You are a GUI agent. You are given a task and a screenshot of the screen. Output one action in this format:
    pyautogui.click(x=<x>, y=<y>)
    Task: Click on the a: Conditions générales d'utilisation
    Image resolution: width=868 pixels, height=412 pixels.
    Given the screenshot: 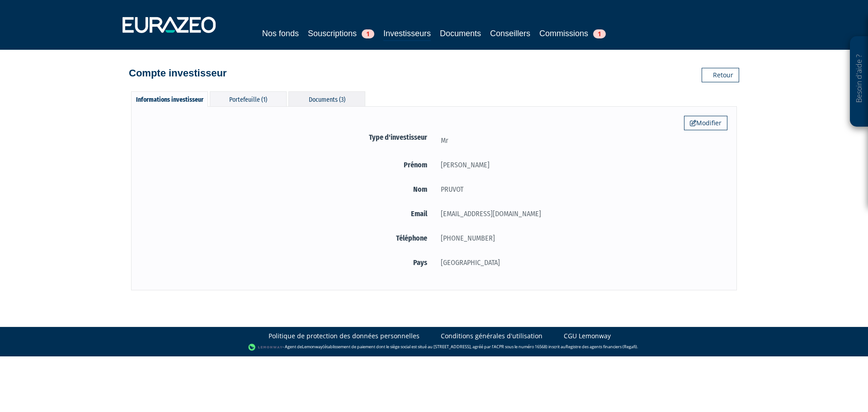 What is the action you would take?
    pyautogui.click(x=491, y=336)
    